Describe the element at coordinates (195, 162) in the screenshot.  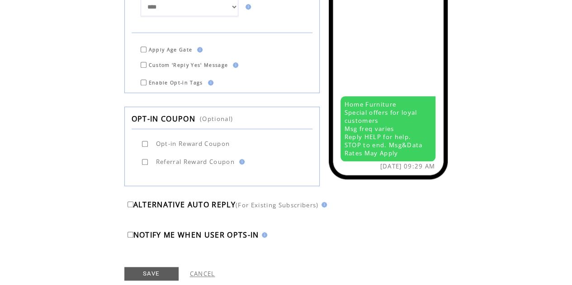
I see `span: Referral Reward Coupon` at that location.